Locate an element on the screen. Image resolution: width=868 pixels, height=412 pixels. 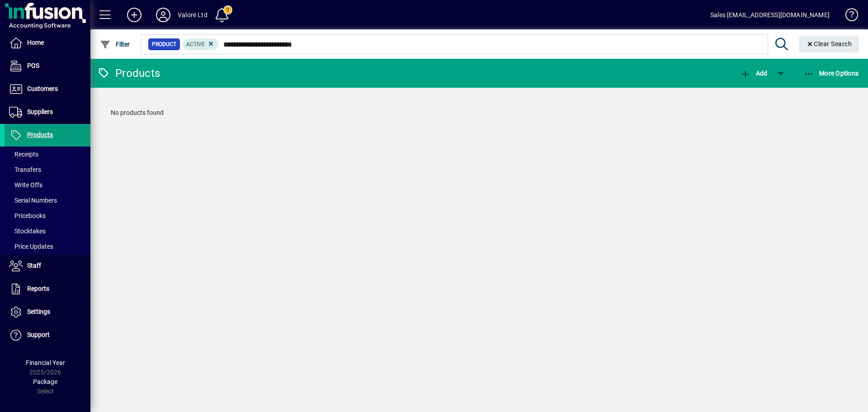
span: Package is located at coordinates (45, 382).